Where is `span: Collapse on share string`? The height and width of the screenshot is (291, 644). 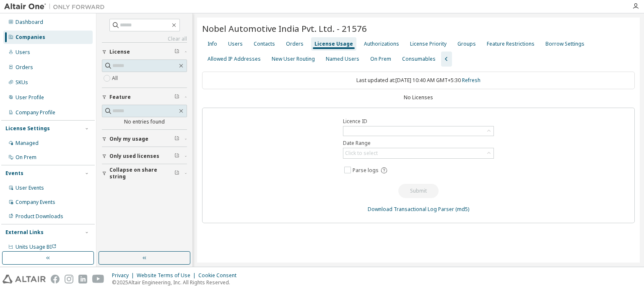
span: Collapse on share string is located at coordinates (142, 174).